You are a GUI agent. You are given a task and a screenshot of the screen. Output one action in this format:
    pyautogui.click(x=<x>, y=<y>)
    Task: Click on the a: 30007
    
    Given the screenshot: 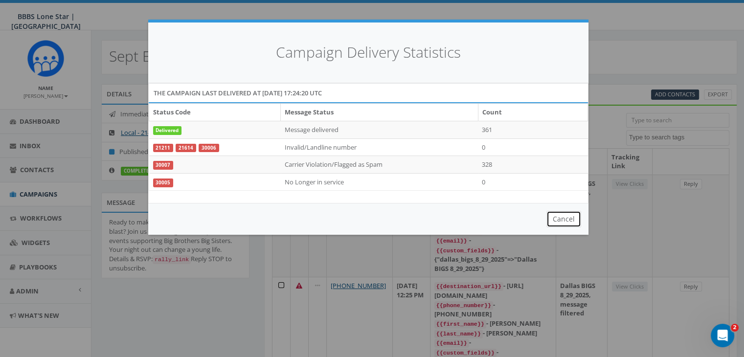 What is the action you would take?
    pyautogui.click(x=163, y=165)
    